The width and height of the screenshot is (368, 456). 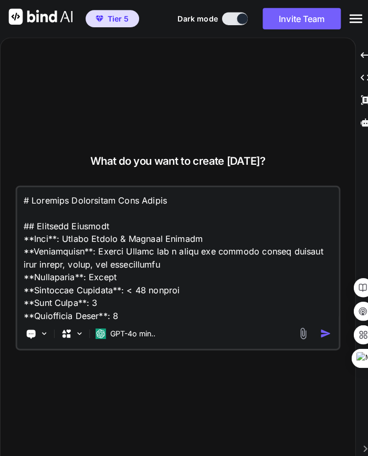 What do you see at coordinates (297, 327) in the screenshot?
I see `img: attachment` at bounding box center [297, 327].